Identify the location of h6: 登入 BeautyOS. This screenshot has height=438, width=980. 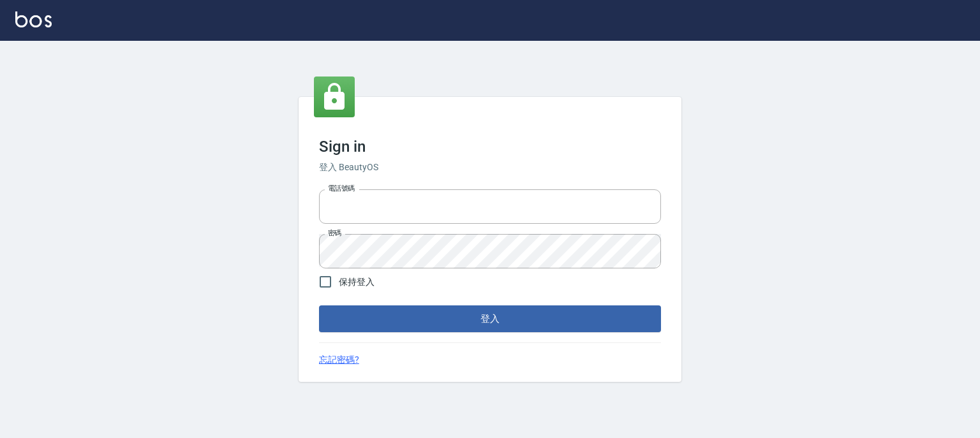
(490, 167).